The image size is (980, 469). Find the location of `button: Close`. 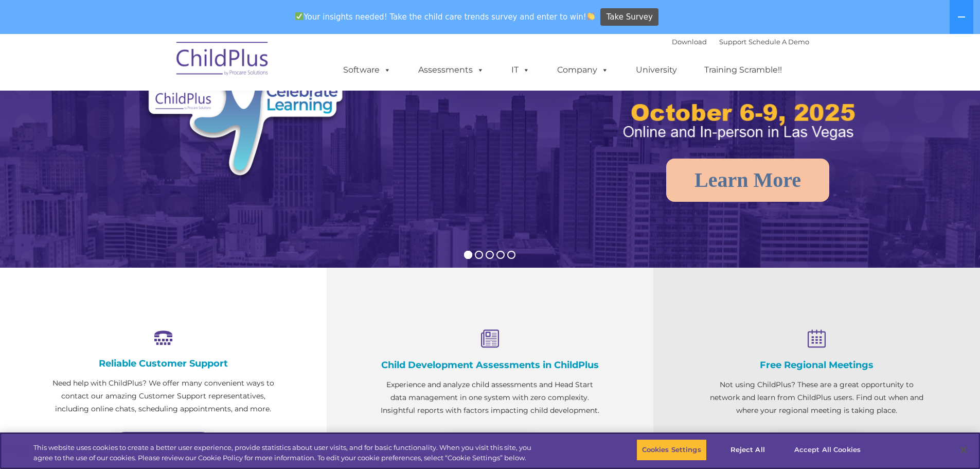

button: Close is located at coordinates (964, 450).